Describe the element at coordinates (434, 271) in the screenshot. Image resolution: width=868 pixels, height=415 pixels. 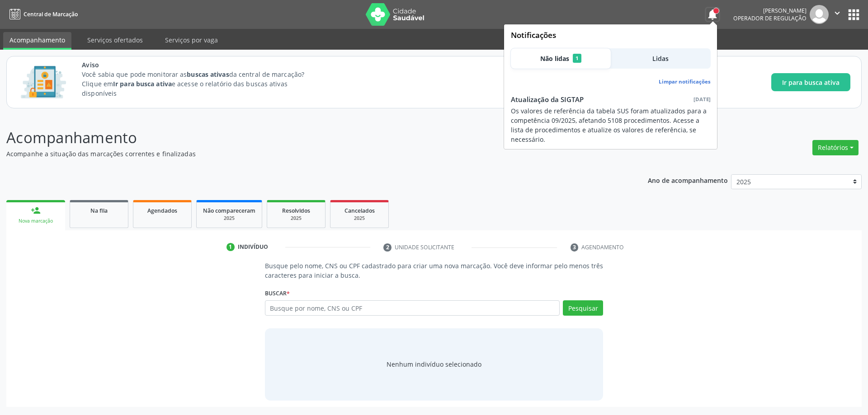
I see `p: Busque pelo nome, CNS ou CPF cadastrado para criar uma nova marcação. Você deve informar pelo men...` at that location.